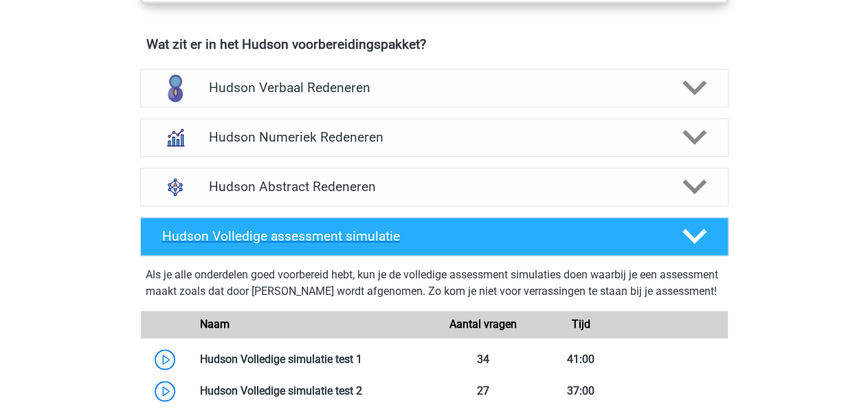  I want to click on h4: Wat zit er in het Hudson voorbereidingspakket?, so click(435, 44).